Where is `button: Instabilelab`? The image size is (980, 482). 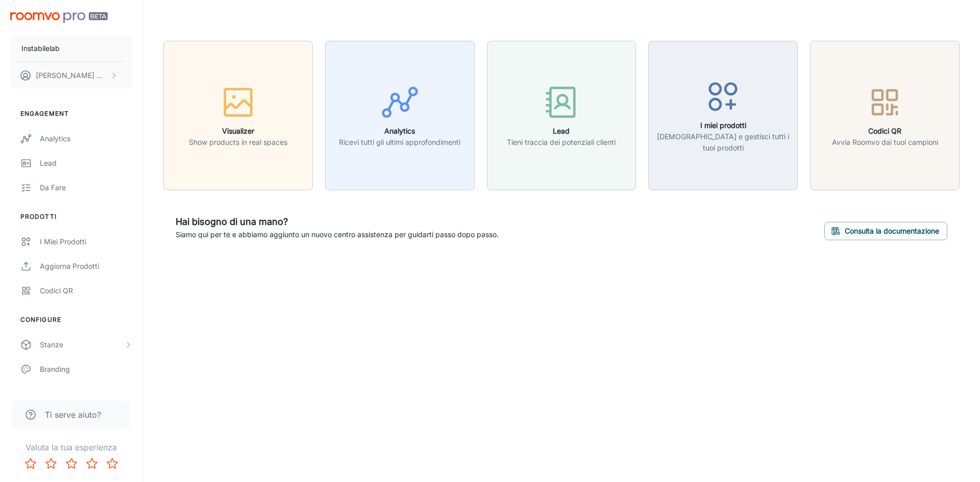
button: Instabilelab is located at coordinates (71, 49).